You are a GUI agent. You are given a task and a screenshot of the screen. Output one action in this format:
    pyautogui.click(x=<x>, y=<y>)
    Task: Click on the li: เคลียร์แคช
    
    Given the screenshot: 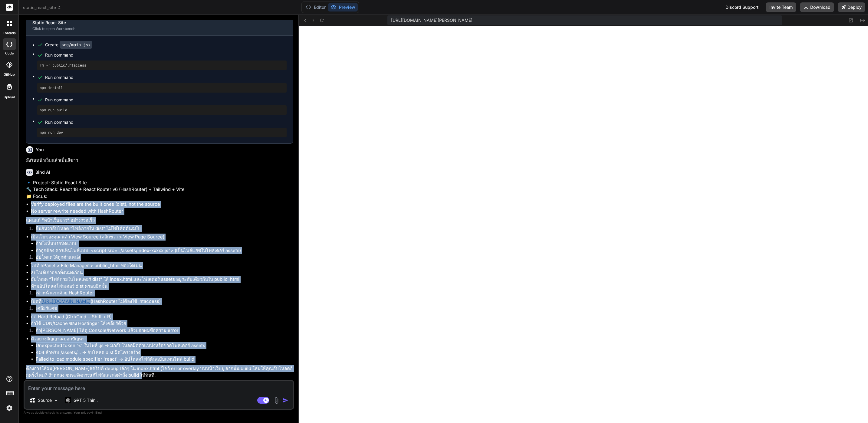 What is the action you would take?
    pyautogui.click(x=162, y=309)
    